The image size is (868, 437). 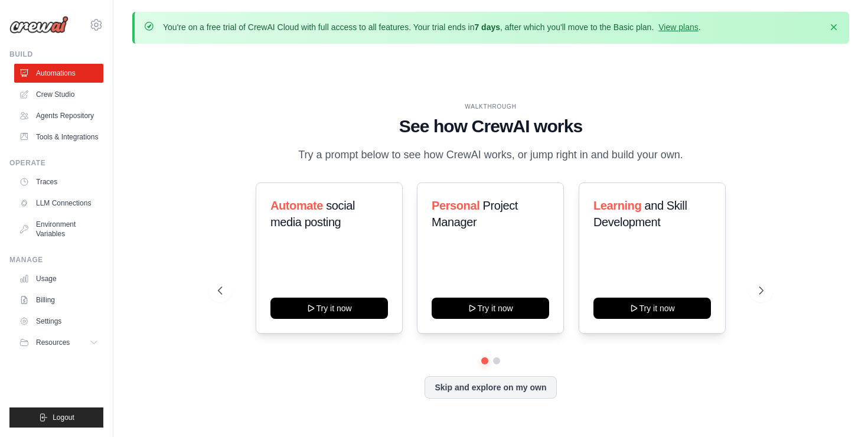 I want to click on a: LLM Connections, so click(x=59, y=203).